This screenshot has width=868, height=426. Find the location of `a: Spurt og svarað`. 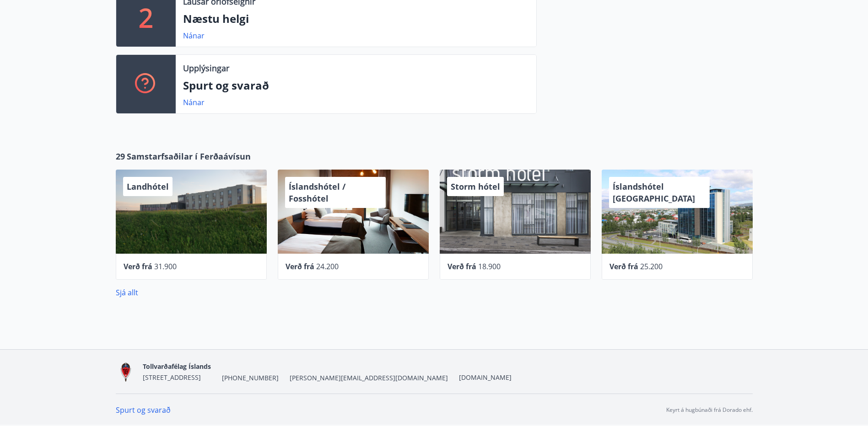

a: Spurt og svarað is located at coordinates (143, 410).